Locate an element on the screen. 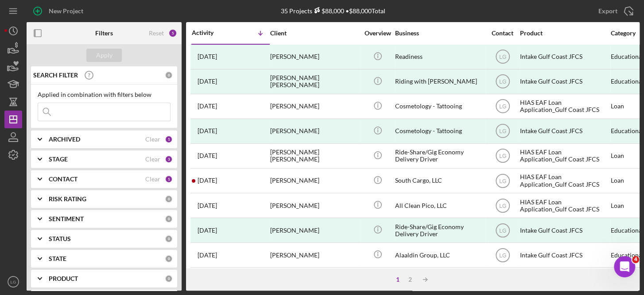  div: Apply is located at coordinates (104, 55).